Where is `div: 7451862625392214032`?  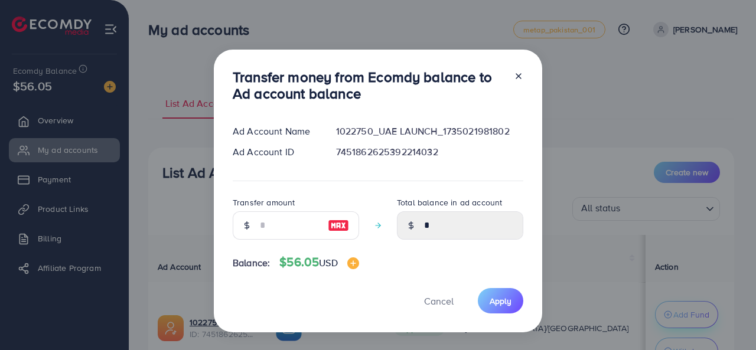 div: 7451862625392214032 is located at coordinates (429, 152).